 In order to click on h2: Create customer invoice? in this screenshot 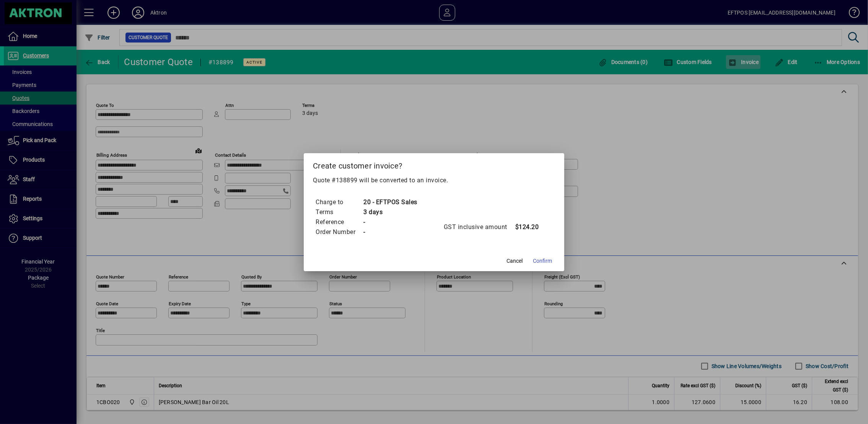, I will do `click(434, 164)`.